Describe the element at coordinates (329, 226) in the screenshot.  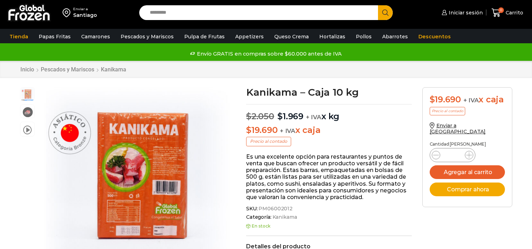
I see `p: En stock` at that location.